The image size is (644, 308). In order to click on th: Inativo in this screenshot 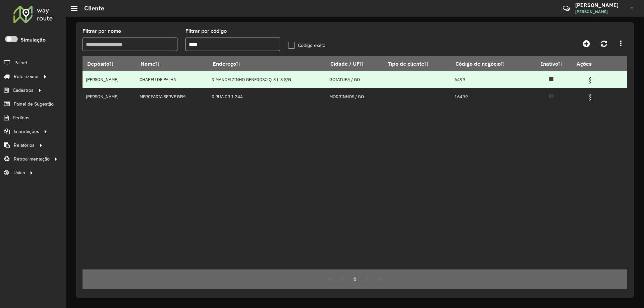, I will do `click(551, 63)`.